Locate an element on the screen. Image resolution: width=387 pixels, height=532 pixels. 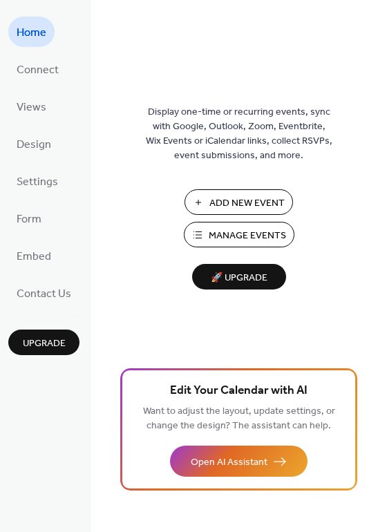
span: Contact Us is located at coordinates (43, 294).